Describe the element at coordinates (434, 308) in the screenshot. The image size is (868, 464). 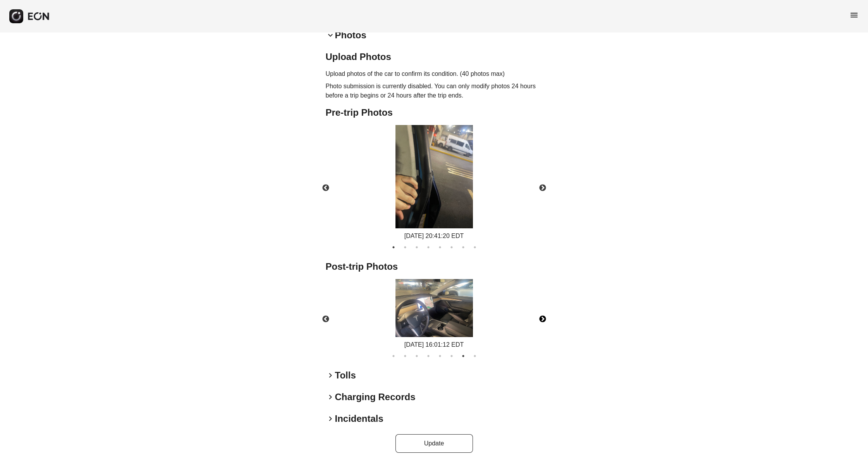
I see `img: https://fastfleet.me/rails/active_storage/blobs/redirect/eyJfcmFpbHMiOnsibWVzc2FnZSI6IkJBaHBBNDg4...` at that location.